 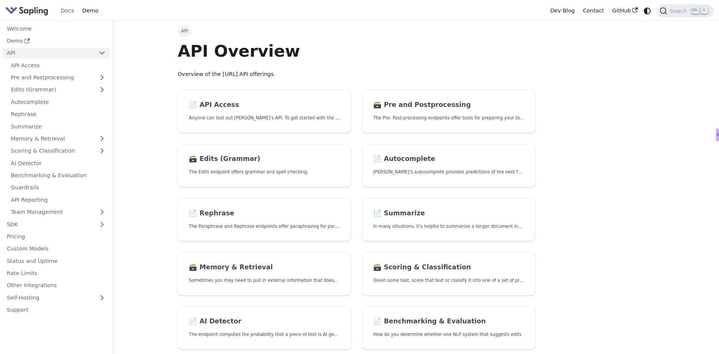 I want to click on button: Search (Ctrl+K), so click(x=685, y=11).